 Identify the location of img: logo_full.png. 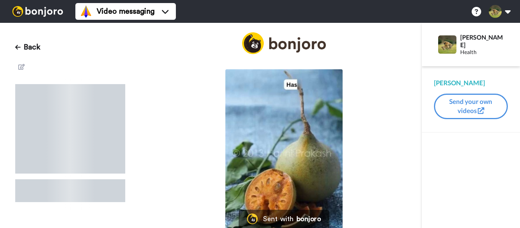
(284, 43).